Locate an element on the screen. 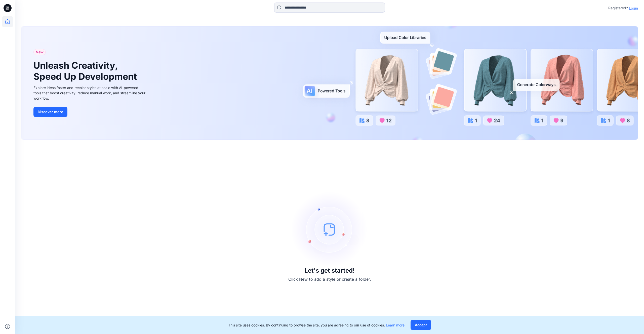 The width and height of the screenshot is (644, 334). button: Discover more is located at coordinates (50, 112).